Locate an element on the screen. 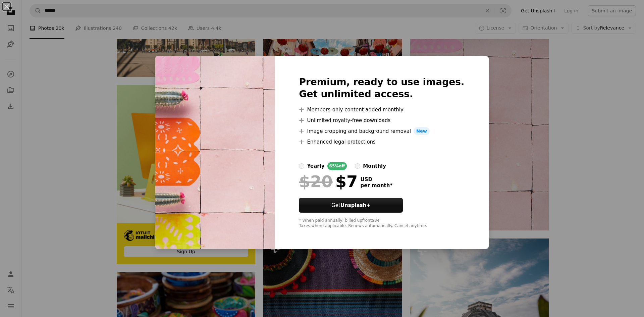 The height and width of the screenshot is (317, 644). span: New is located at coordinates (422, 131).